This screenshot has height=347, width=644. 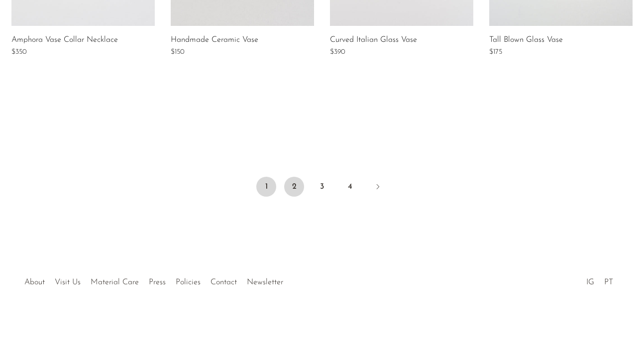 I want to click on a: Next, so click(x=377, y=188).